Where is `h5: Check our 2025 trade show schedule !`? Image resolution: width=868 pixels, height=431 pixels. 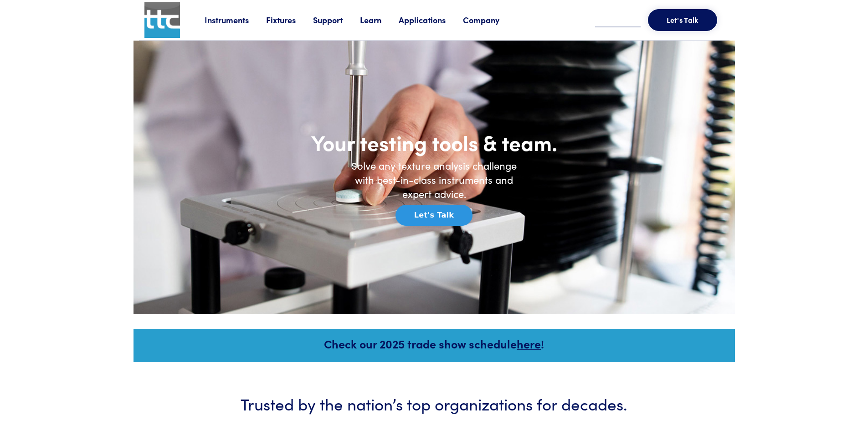 h5: Check our 2025 trade show schedule ! is located at coordinates (434, 344).